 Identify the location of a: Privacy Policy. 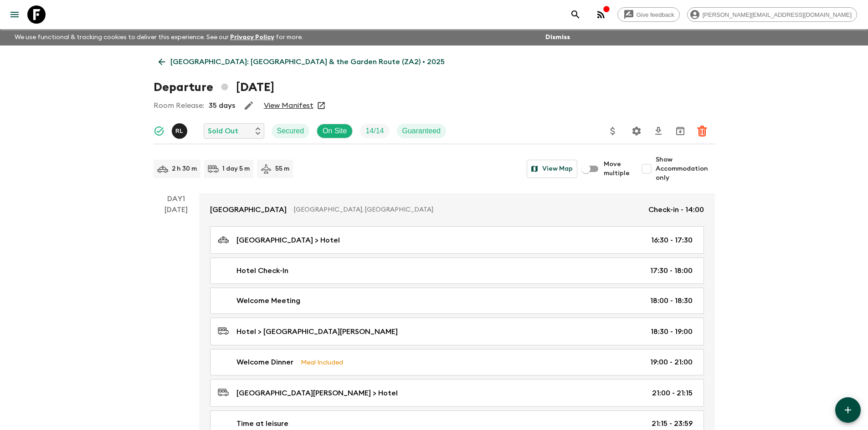
(252, 37).